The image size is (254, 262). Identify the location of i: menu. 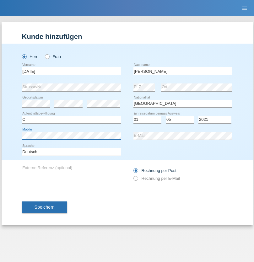
(244, 8).